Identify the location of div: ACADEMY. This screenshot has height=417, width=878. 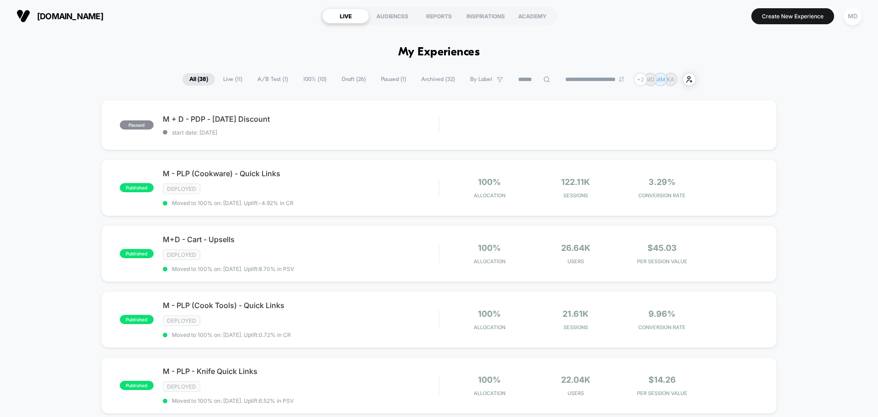
(532, 16).